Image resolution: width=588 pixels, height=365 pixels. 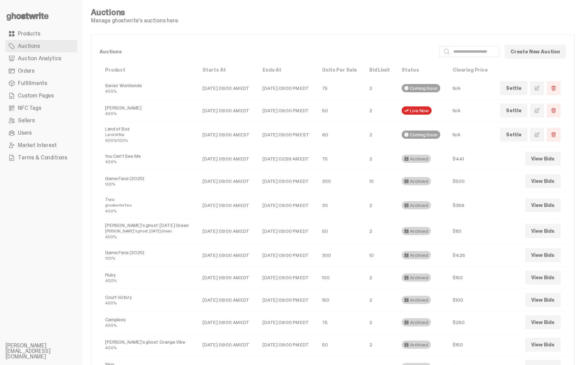 I want to click on span: Users, so click(x=25, y=133).